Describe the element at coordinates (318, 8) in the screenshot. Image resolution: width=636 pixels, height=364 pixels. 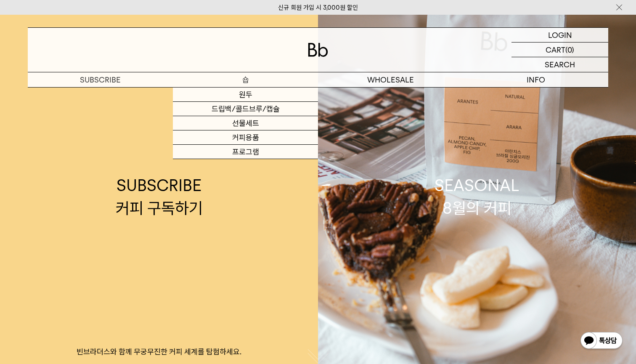
I see `a: 신규 회원 가입 시 3,000원 할인` at that location.